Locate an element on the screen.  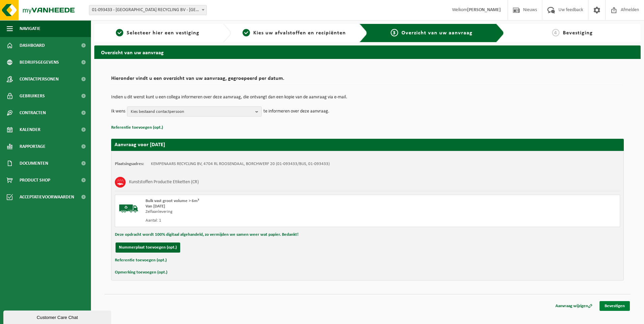
span: Selecteer hier een vestiging is located at coordinates (163, 33).